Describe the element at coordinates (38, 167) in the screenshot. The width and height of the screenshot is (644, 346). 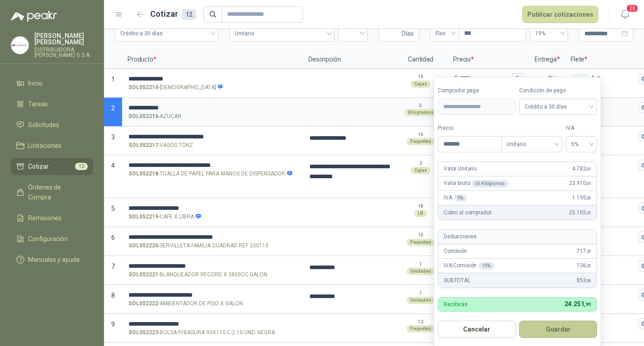
I see `span: Cotizar` at that location.